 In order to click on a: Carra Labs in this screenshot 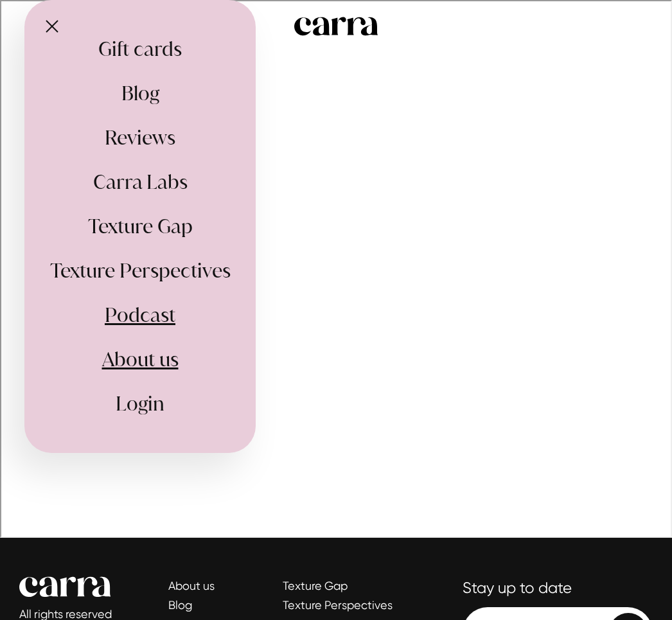, I will do `click(140, 182)`.